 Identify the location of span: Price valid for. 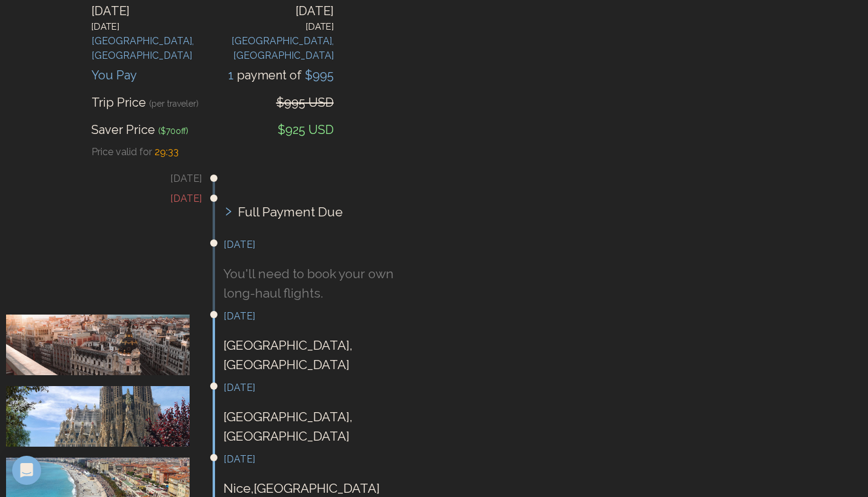
(121, 152).